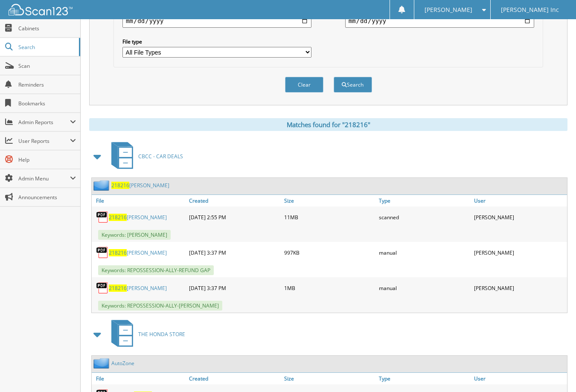 This screenshot has width=576, height=392. What do you see at coordinates (555, 372) in the screenshot?
I see `div: Chat Widget` at bounding box center [555, 372].